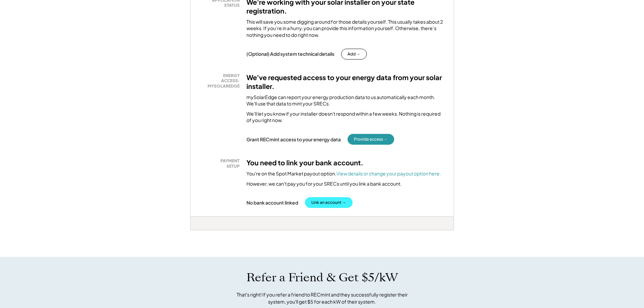 Image resolution: width=644 pixels, height=308 pixels. I want to click on a: View details or change your payout option here., so click(389, 173).